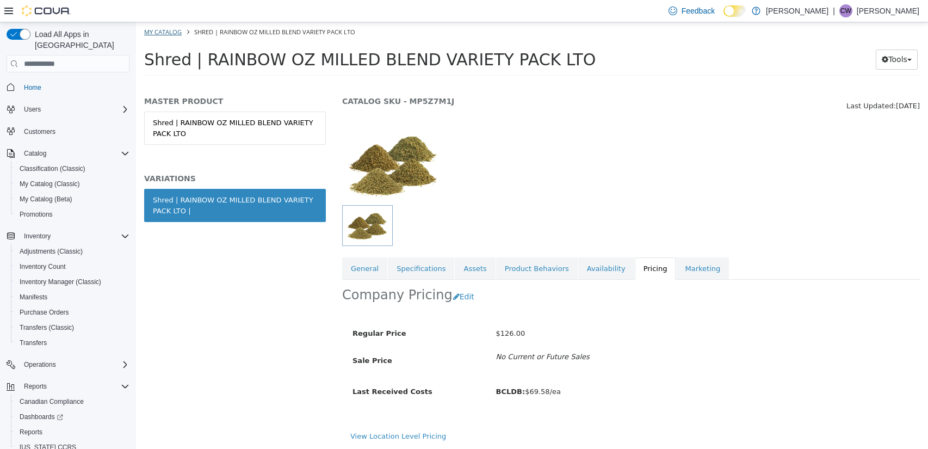 The image size is (928, 449). Describe the element at coordinates (139, 9) in the screenshot. I see `span: Shred | RAINBOW OZ MILLED BLEND VARIETY PACK LTO` at that location.